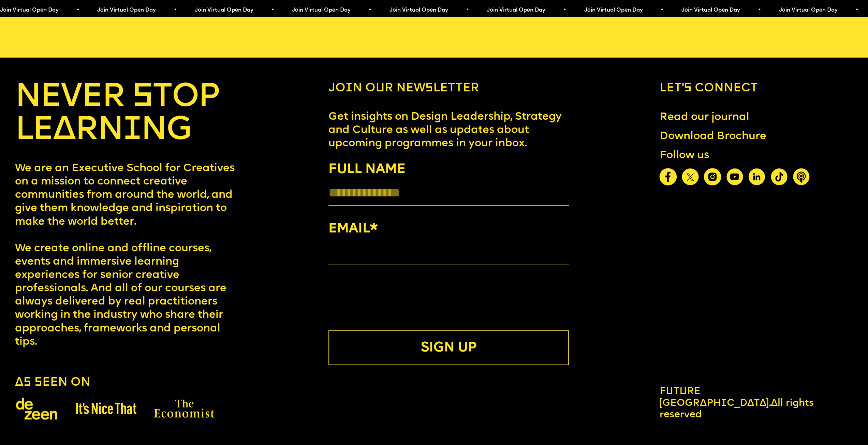  I want to click on div: All rights reserved, so click(737, 403).